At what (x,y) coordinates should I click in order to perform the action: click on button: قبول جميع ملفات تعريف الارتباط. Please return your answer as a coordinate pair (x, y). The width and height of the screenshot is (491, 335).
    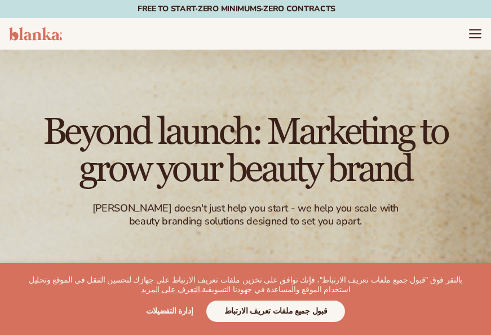
    Looking at the image, I should click on (276, 311).